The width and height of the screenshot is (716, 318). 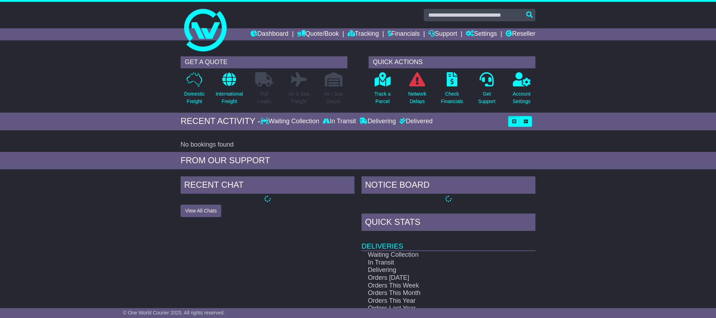 I want to click on div: RECENT ACTIVITY -, so click(x=221, y=121).